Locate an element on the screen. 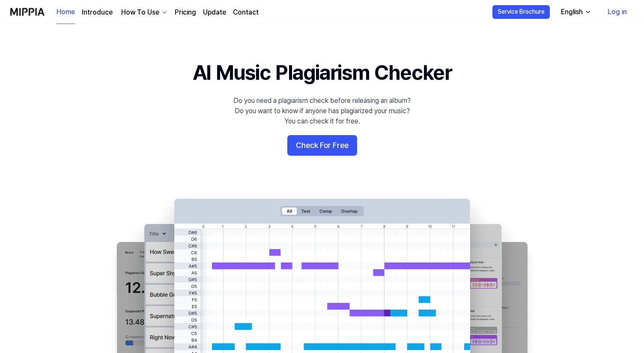 The height and width of the screenshot is (353, 644). div: English is located at coordinates (572, 12).